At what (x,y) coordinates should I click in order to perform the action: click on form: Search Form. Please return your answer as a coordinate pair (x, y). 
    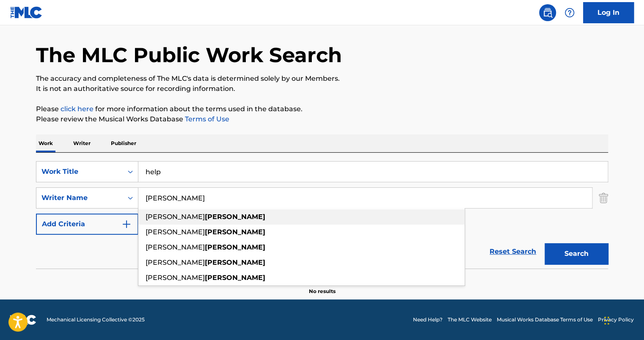
    Looking at the image, I should click on (322, 215).